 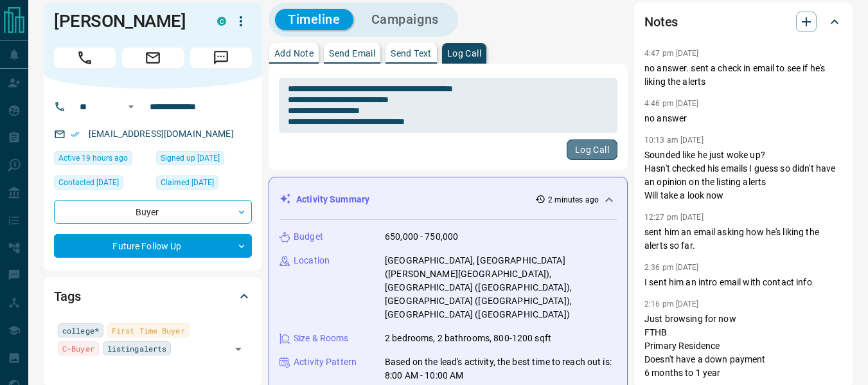 I want to click on span: Active 19 hours ago, so click(x=93, y=158).